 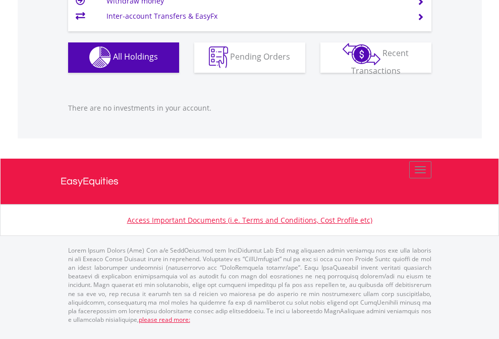 I want to click on a: Access Important Documents (i.e. Terms and Conditions, Cost Profile etc), so click(x=250, y=220).